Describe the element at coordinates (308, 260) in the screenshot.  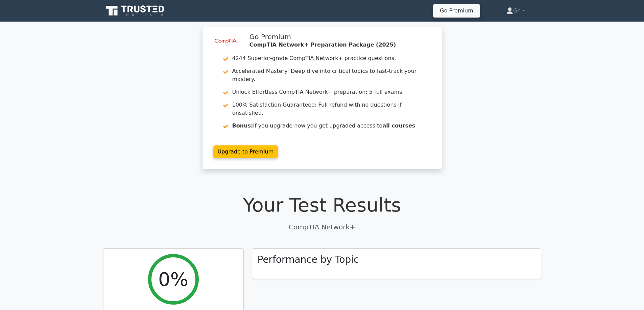
I see `h3: Performance by Topic` at that location.